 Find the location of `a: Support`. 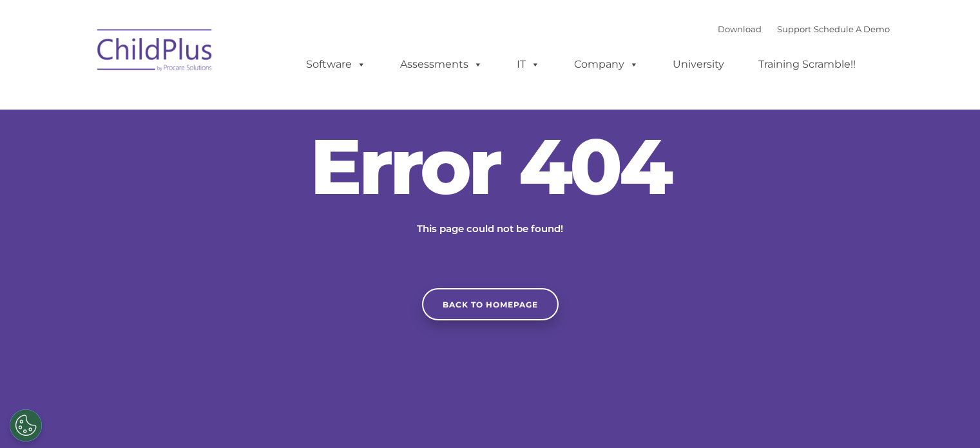

a: Support is located at coordinates (794, 29).